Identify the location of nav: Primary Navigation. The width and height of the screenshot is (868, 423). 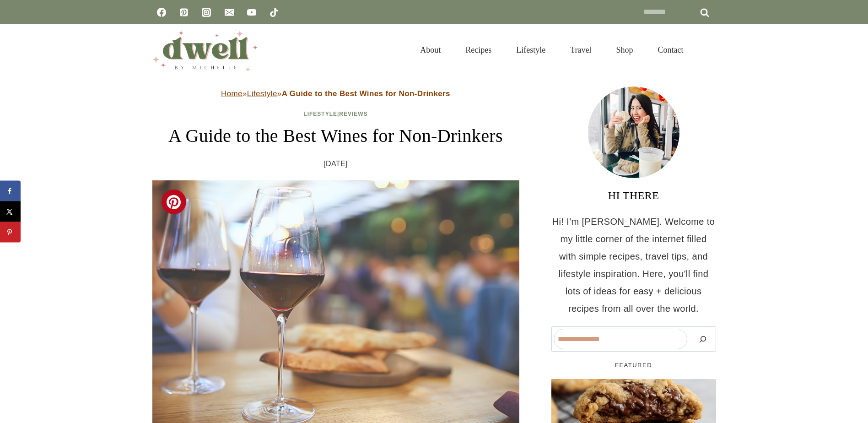
(551, 50).